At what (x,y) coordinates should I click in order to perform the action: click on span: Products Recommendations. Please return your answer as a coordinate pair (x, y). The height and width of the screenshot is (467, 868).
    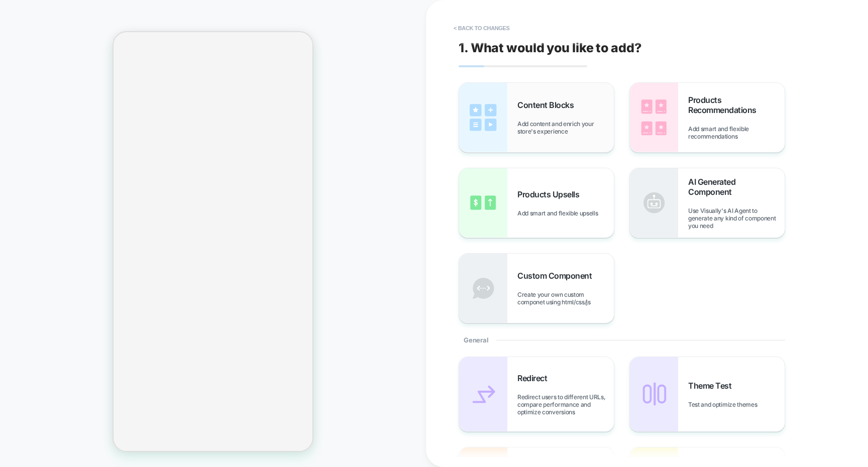
    Looking at the image, I should click on (736, 105).